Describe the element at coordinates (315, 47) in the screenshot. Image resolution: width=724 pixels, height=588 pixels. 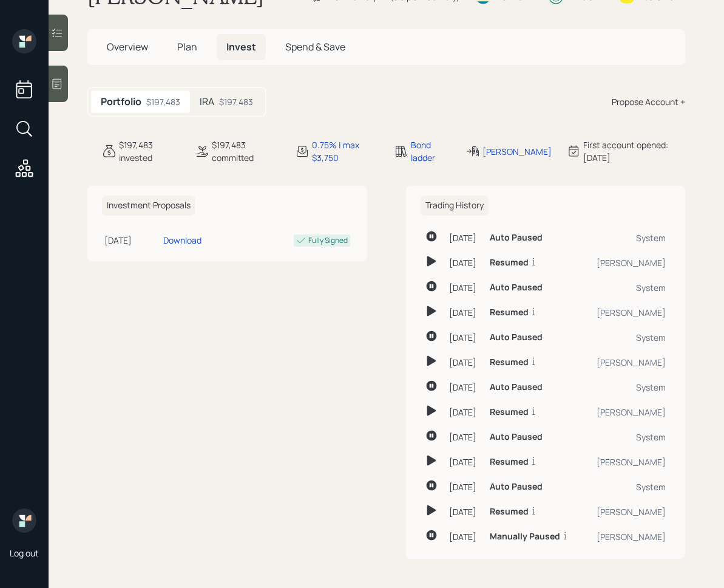
I see `span: Spend & Save` at that location.